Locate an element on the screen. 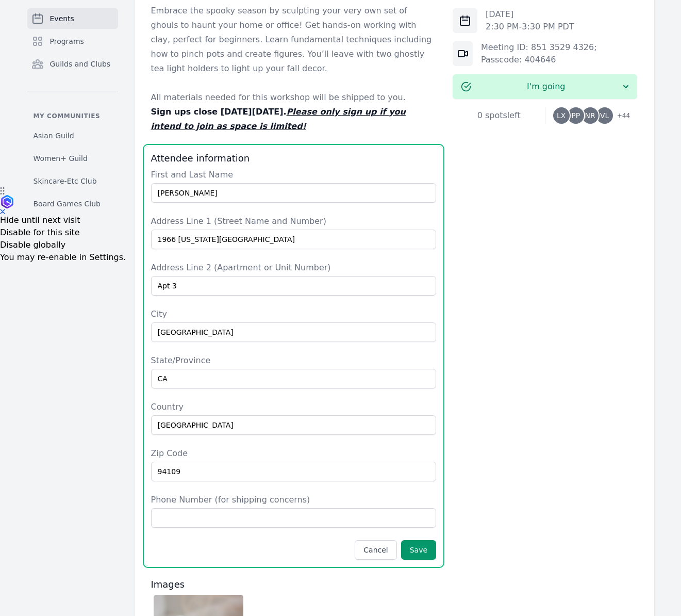  a: Events is located at coordinates (73, 19).